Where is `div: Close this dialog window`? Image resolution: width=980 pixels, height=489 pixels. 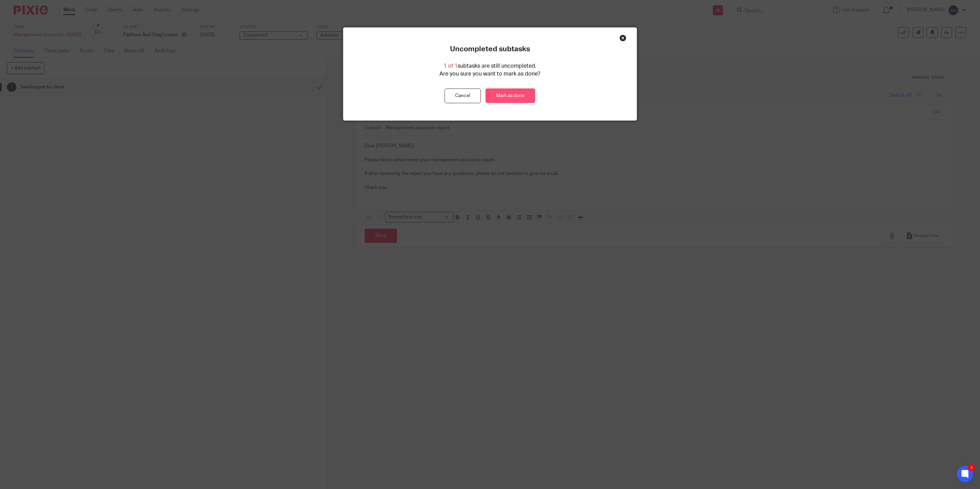 div: Close this dialog window is located at coordinates (623, 38).